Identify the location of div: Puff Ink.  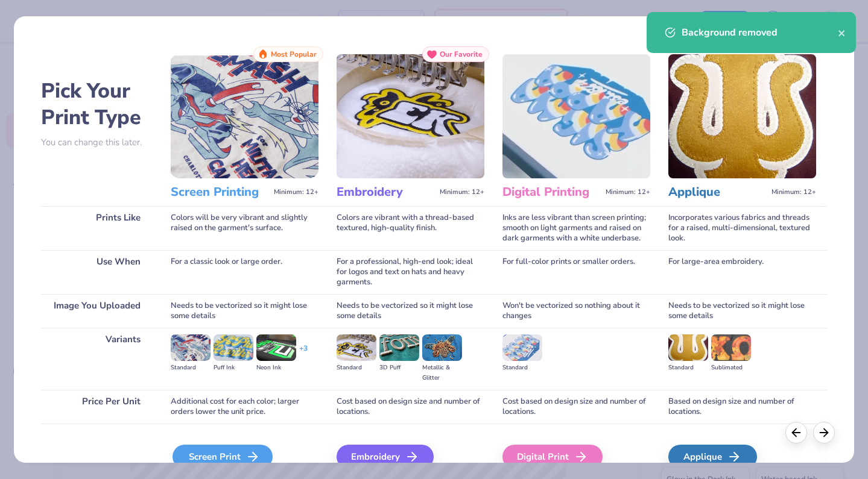
(233, 368).